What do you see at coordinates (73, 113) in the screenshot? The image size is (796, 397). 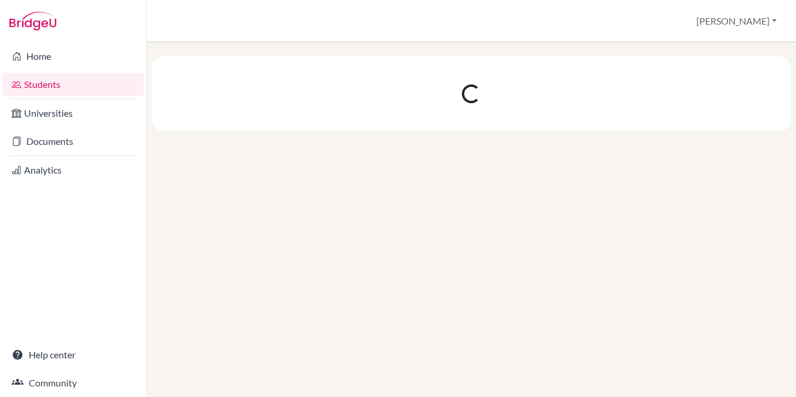 I see `a: Universities` at bounding box center [73, 113].